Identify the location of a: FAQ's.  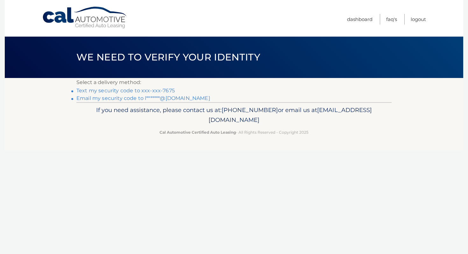
(391, 19).